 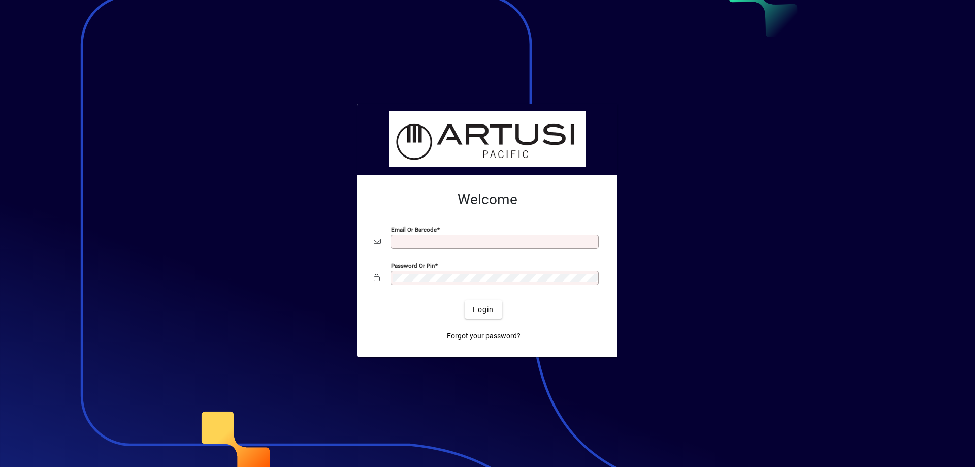 What do you see at coordinates (414, 230) in the screenshot?
I see `mat-label: Email or Barcode` at bounding box center [414, 230].